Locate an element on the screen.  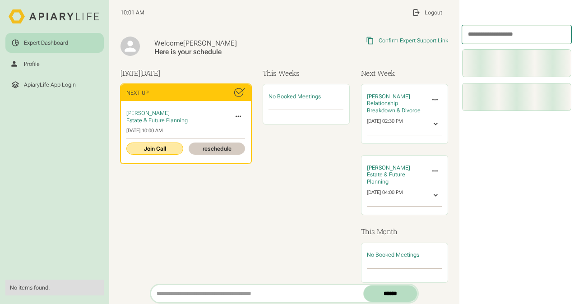
div: ApiaryLife App Login is located at coordinates (50, 85).